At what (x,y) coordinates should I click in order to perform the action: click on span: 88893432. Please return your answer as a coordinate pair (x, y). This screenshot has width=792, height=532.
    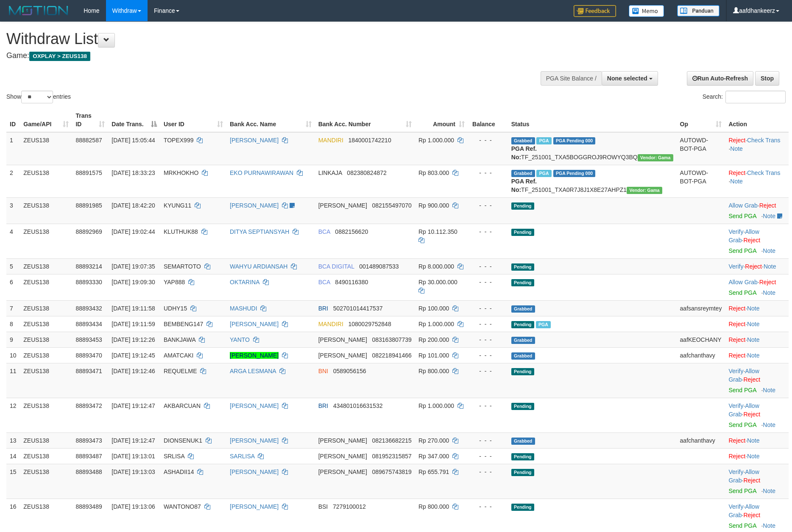
    Looking at the image, I should click on (89, 308).